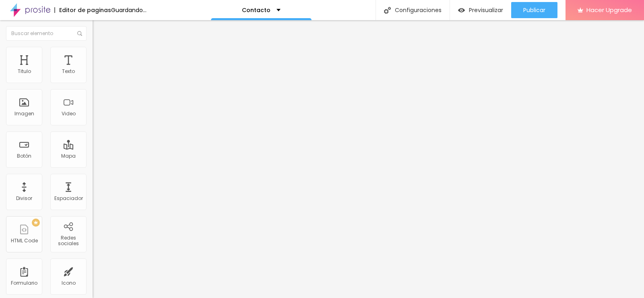  What do you see at coordinates (462, 10) in the screenshot?
I see `img: view-1.svg` at bounding box center [462, 10].